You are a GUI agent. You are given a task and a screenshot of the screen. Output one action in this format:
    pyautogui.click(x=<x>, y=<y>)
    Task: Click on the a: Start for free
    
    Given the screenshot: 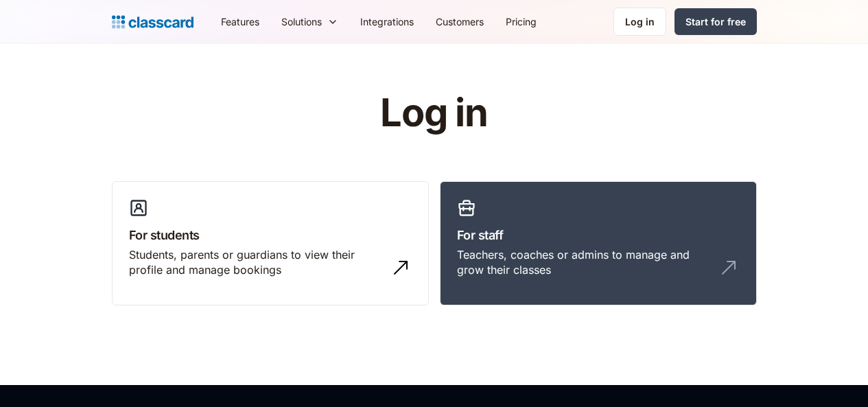 What is the action you would take?
    pyautogui.click(x=716, y=21)
    